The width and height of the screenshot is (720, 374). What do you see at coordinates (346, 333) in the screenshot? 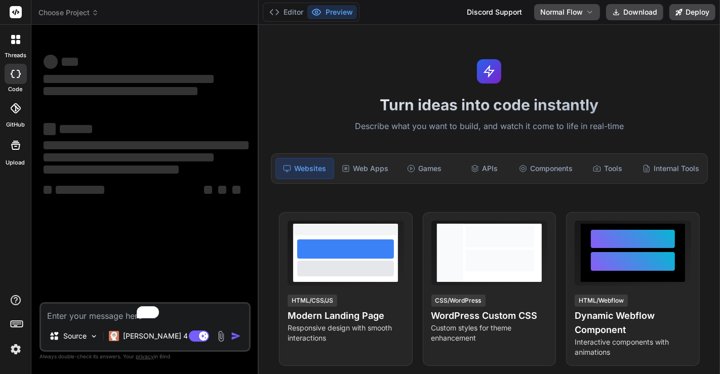
I see `p: Responsive design with smooth interactions` at bounding box center [346, 333].